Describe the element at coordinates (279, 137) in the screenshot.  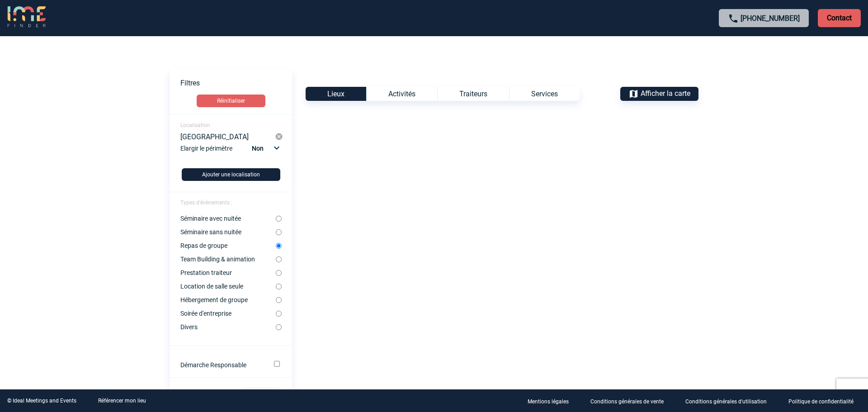
I see `img: cancel-24-px-g.png` at that location.